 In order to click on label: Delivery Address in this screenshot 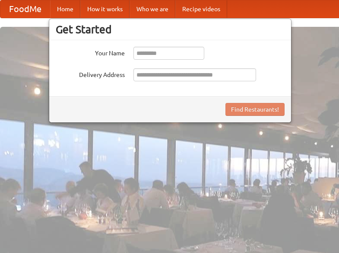, I will do `click(90, 73)`.